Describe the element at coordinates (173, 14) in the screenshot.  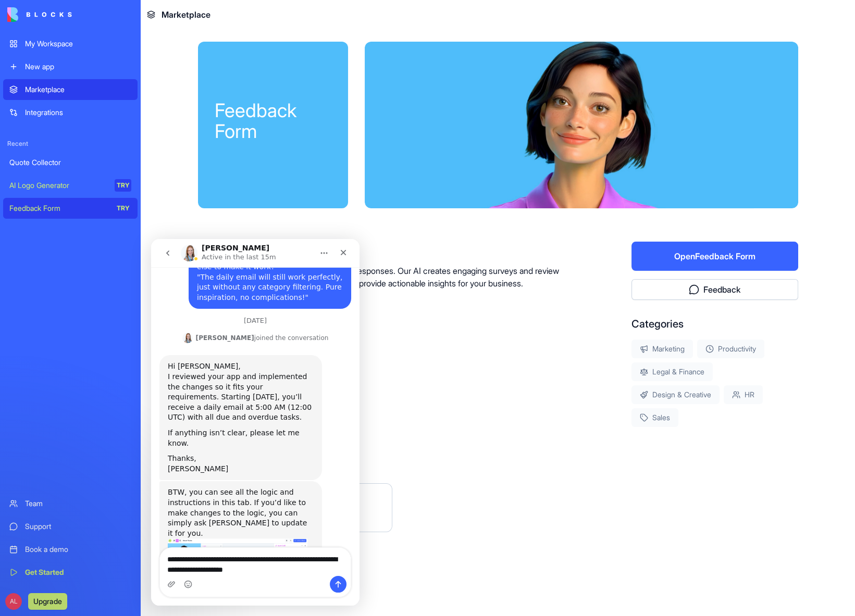
I see `button: Home` at that location.